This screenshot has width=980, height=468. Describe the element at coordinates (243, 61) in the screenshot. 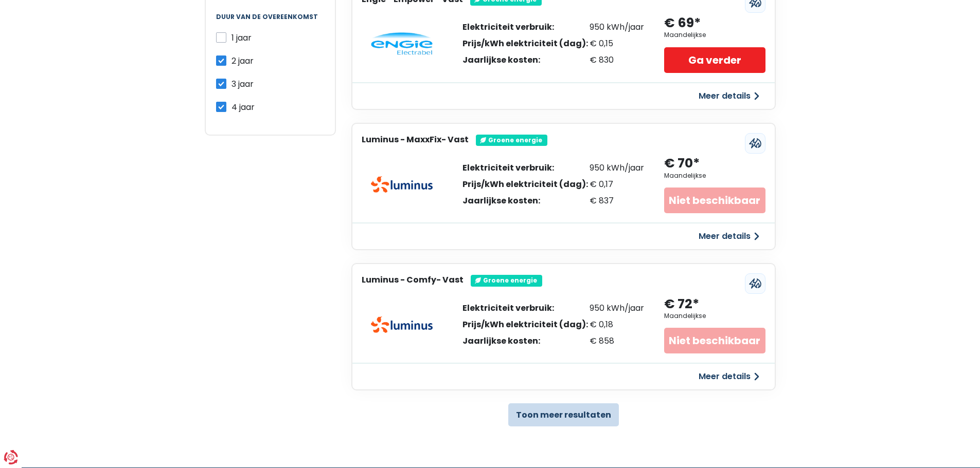

I see `span: 2 jaar` at that location.